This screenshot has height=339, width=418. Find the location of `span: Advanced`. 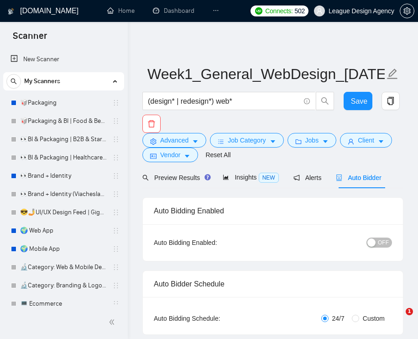

span: Advanced is located at coordinates (174, 140).